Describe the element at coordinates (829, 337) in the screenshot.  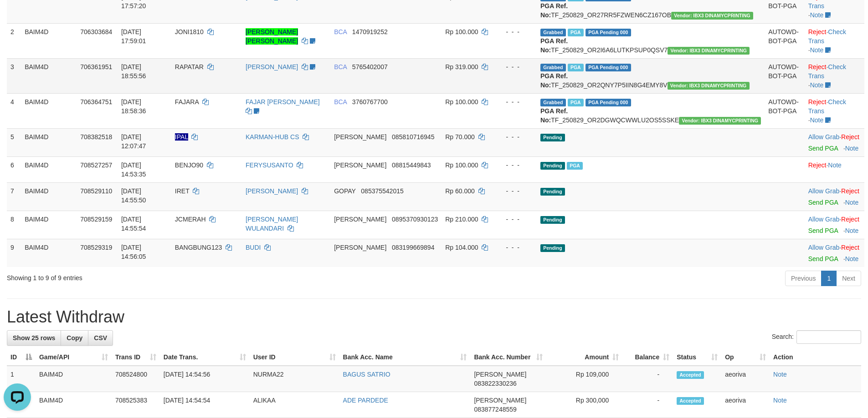
I see `input: Search:` at that location.